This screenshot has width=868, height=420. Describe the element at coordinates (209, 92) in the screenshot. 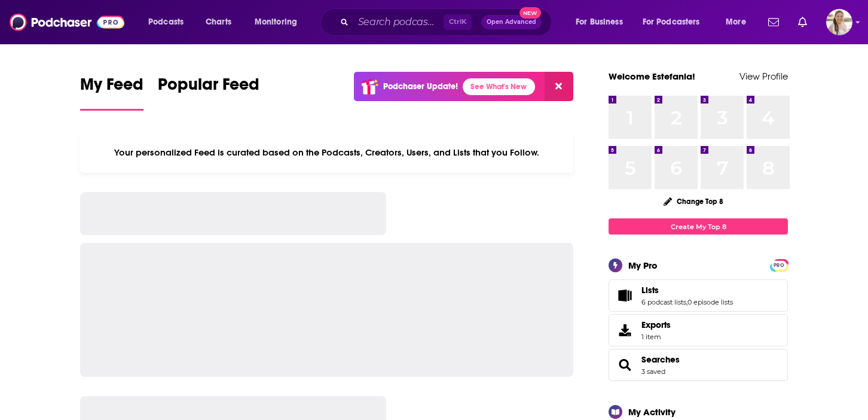

I see `a: Popular Feed` at that location.